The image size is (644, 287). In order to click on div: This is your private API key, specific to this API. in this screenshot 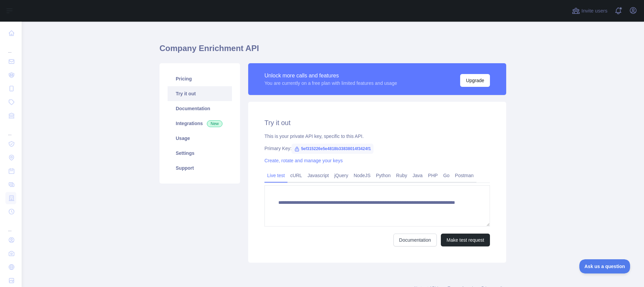, I will do `click(377, 136)`.